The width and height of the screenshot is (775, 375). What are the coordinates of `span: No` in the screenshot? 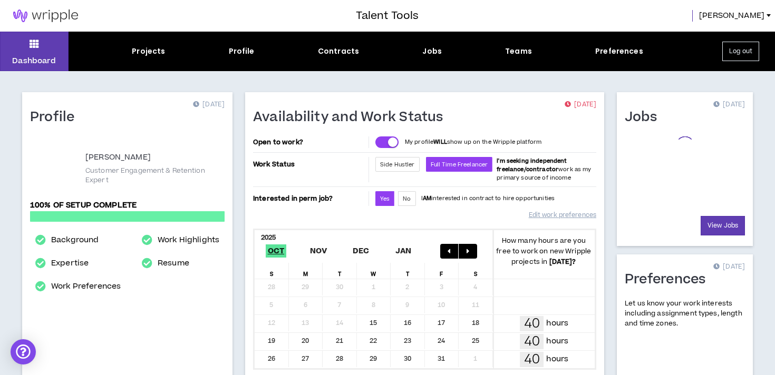 It's located at (406, 199).